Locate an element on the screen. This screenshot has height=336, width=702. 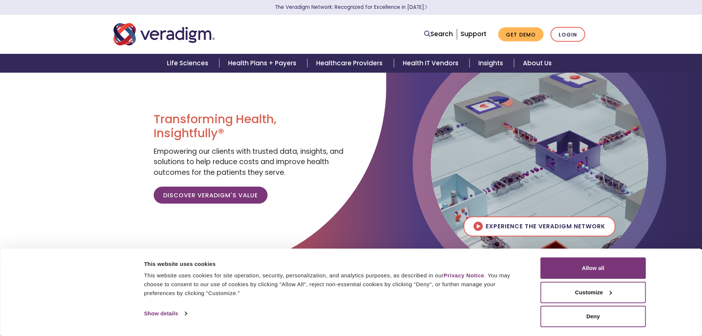
span: Empowering our clients with trusted data, insights, and solutions to help reduce costs and improv... is located at coordinates (249, 162).